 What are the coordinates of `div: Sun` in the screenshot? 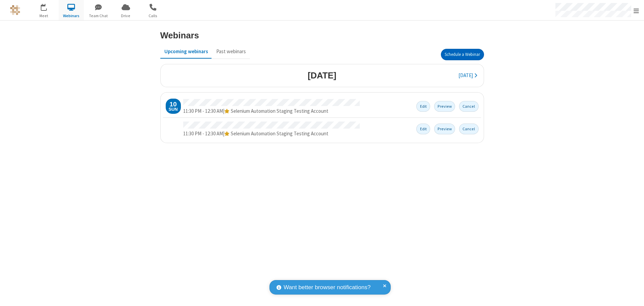 It's located at (173, 109).